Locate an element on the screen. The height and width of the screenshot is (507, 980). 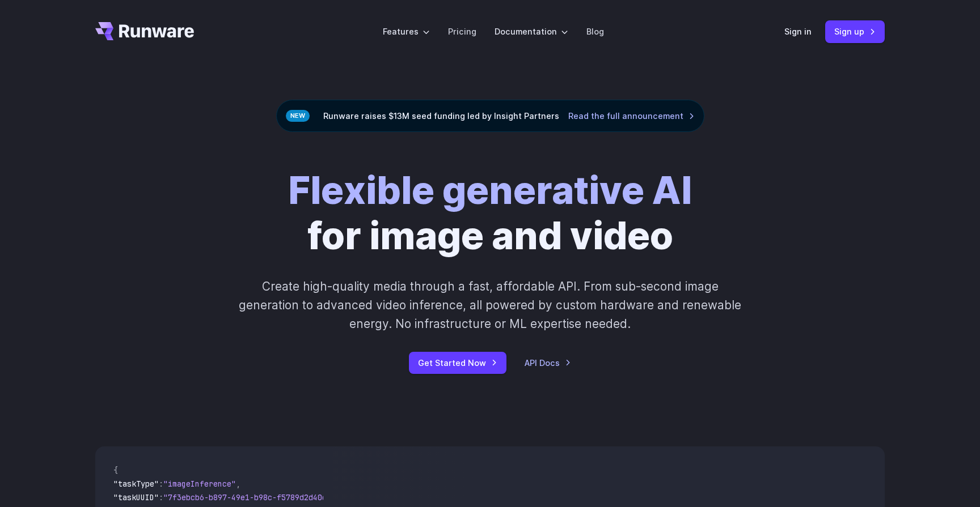
label: Features is located at coordinates (406, 31).